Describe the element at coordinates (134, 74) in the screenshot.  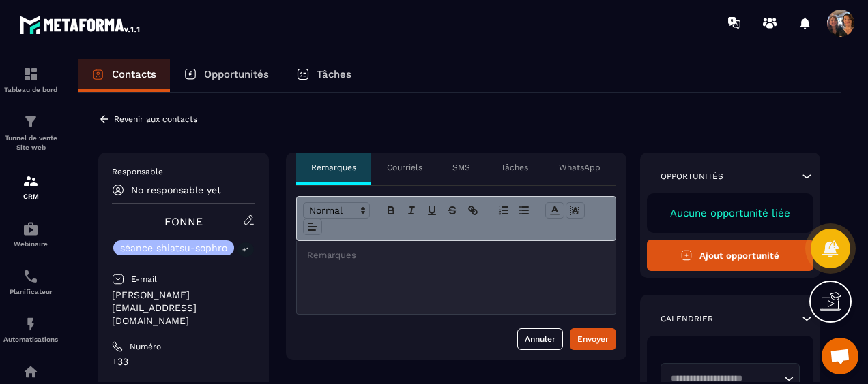
I see `p: Contacts` at that location.